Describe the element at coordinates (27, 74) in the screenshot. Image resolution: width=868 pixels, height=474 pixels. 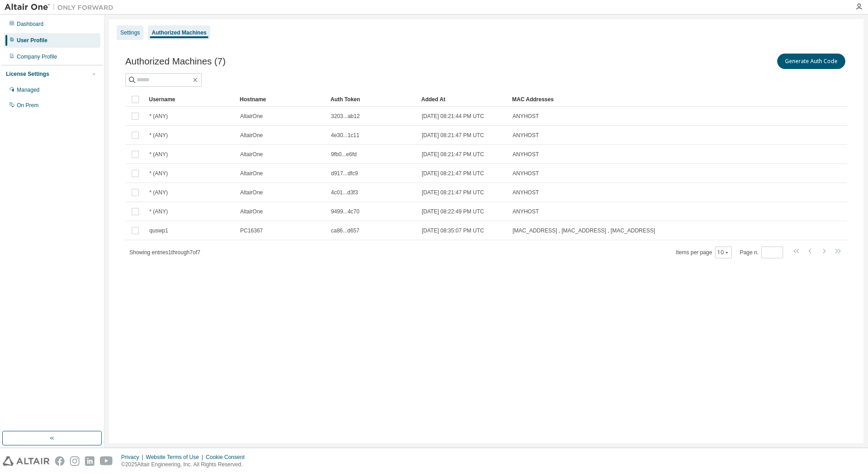
I see `div: License Settings` at that location.